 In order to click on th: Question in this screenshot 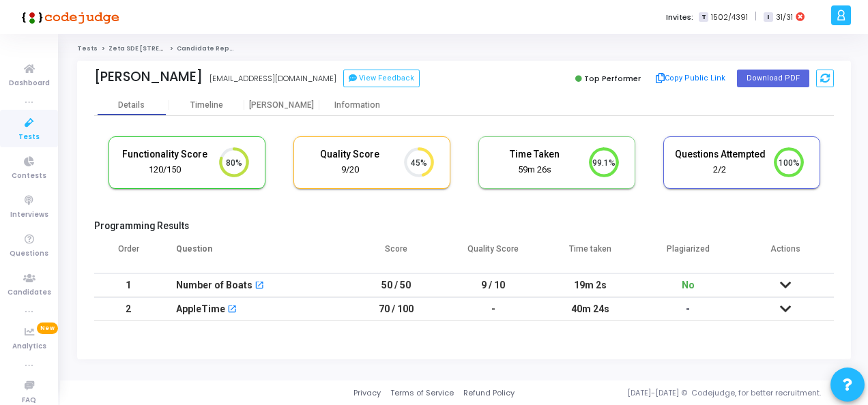, I will do `click(255, 254)`.